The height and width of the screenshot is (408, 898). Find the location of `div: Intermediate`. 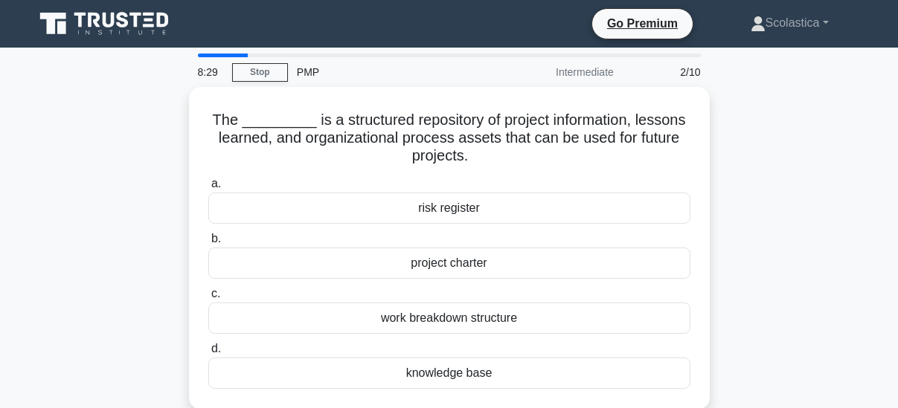

div: Intermediate is located at coordinates (557, 72).